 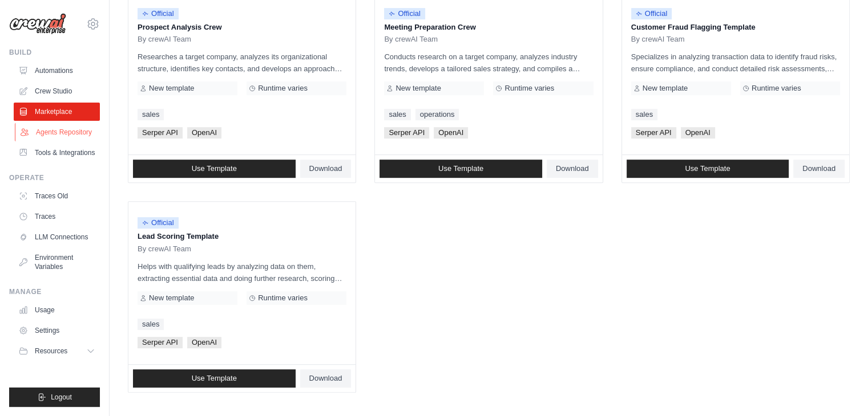 I want to click on a: Settings, so click(x=57, y=331).